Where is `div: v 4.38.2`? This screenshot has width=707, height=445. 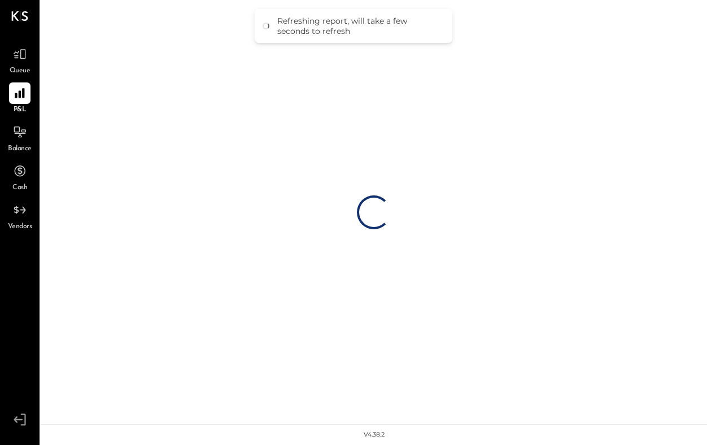 div: v 4.38.2 is located at coordinates (374, 435).